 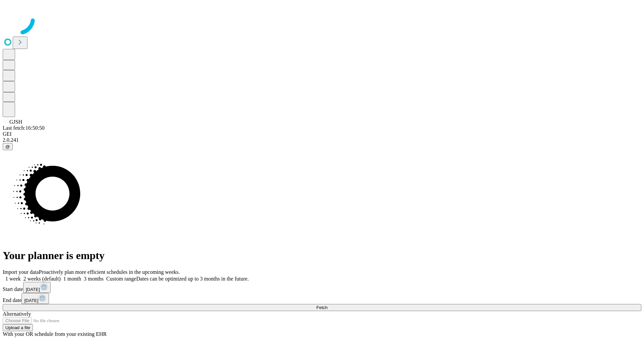 What do you see at coordinates (93, 279) in the screenshot?
I see `span: 3 months` at bounding box center [93, 279].